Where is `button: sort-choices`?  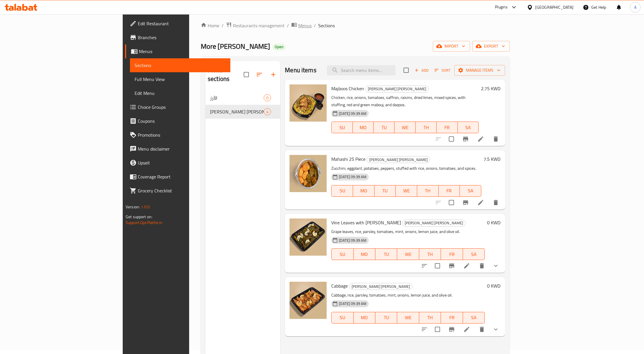
button: sort-choices is located at coordinates (424, 329).